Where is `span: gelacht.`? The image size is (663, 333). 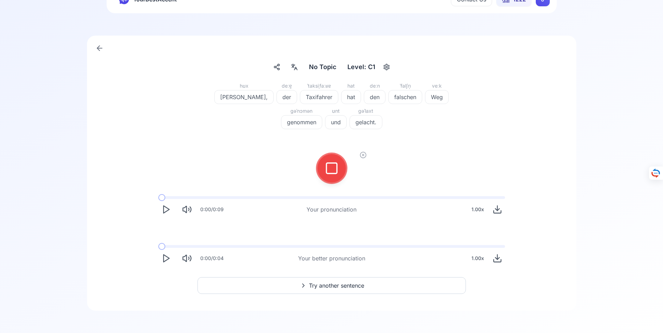 span: gelacht. is located at coordinates (366, 122).